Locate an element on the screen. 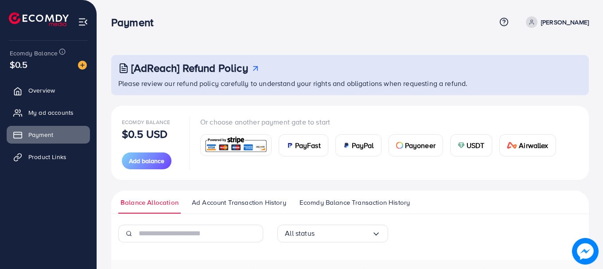 The height and width of the screenshot is (269, 603). span: Product Links is located at coordinates (47, 157).